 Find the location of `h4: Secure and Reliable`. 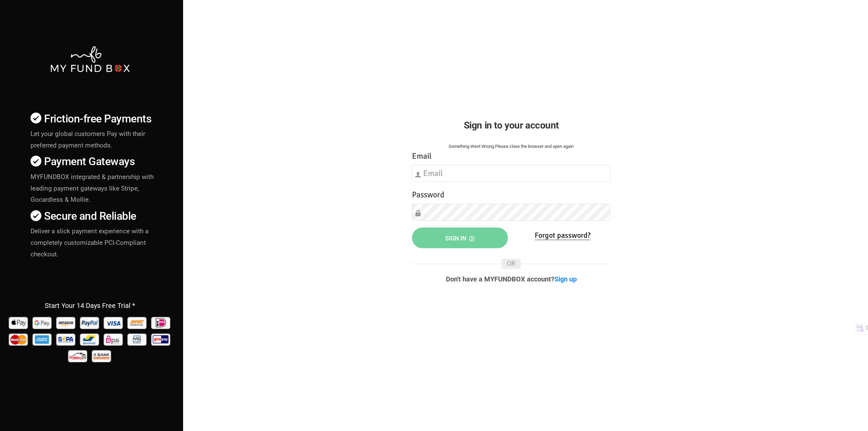

h4: Secure and Reliable is located at coordinates (93, 216).